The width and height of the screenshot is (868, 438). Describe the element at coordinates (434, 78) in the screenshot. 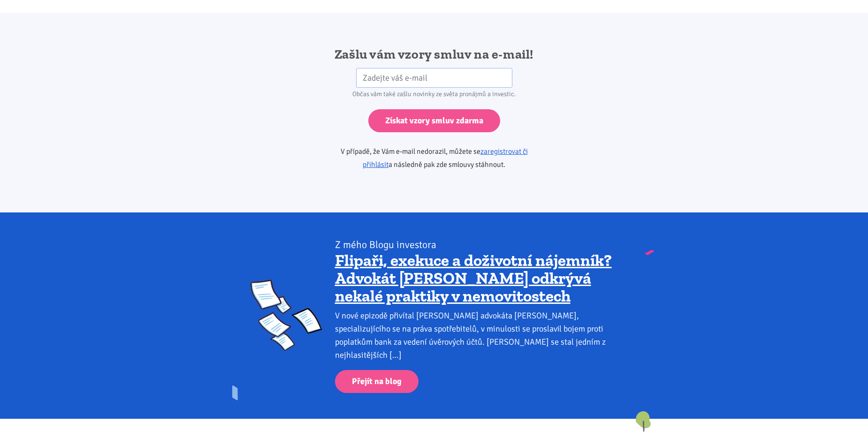

I see `input: Zadejte váš e-mail` at that location.